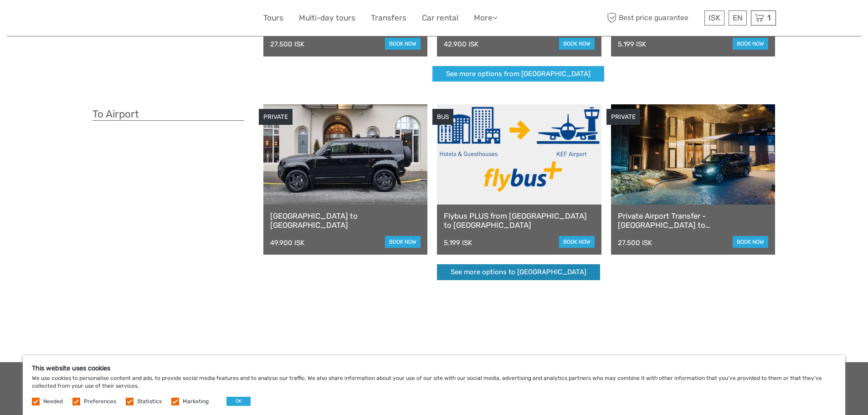 The image size is (868, 415). Describe the element at coordinates (53, 401) in the screenshot. I see `label: Needed` at that location.